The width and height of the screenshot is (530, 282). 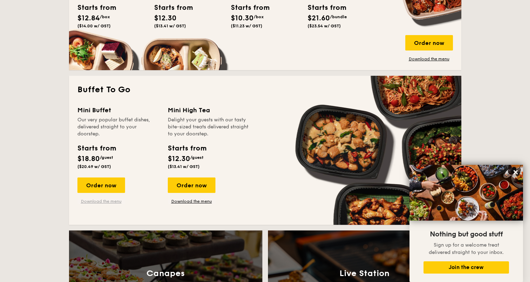 I want to click on span: ($14.00 w/ GST), so click(x=94, y=26).